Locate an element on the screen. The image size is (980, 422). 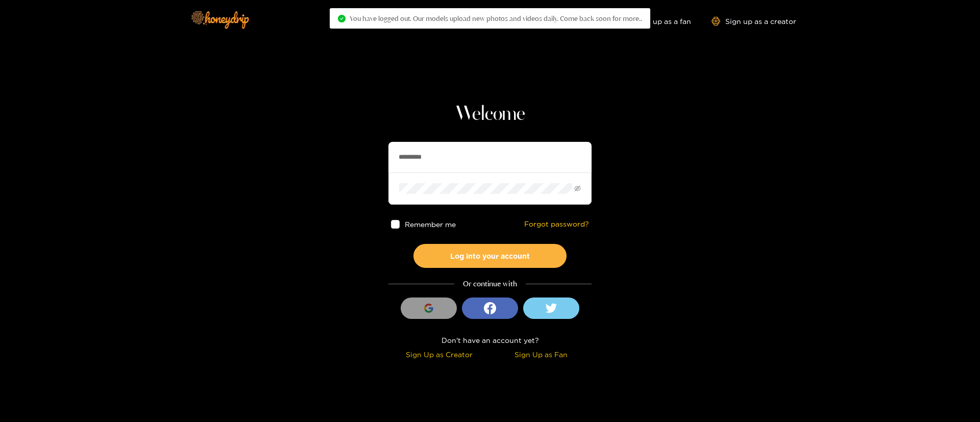
a: Forgot password? is located at coordinates (556, 224).